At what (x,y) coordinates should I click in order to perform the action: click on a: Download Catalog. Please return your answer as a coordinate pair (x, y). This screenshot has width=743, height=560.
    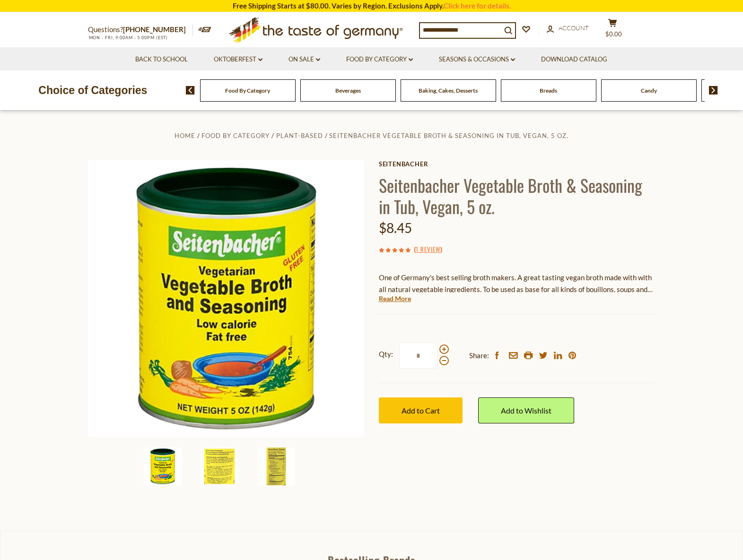
    Looking at the image, I should click on (574, 59).